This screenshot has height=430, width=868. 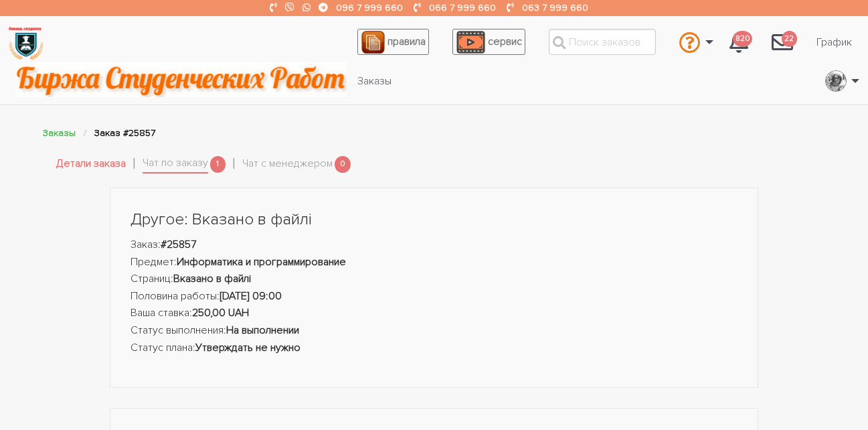 What do you see at coordinates (247, 348) in the screenshot?
I see `strong: Утверждать не нужно` at bounding box center [247, 348].